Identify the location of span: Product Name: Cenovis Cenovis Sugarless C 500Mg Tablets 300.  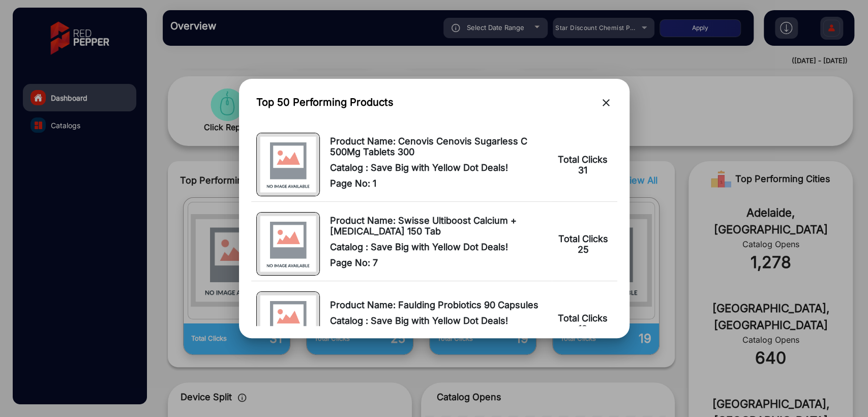
(437, 147).